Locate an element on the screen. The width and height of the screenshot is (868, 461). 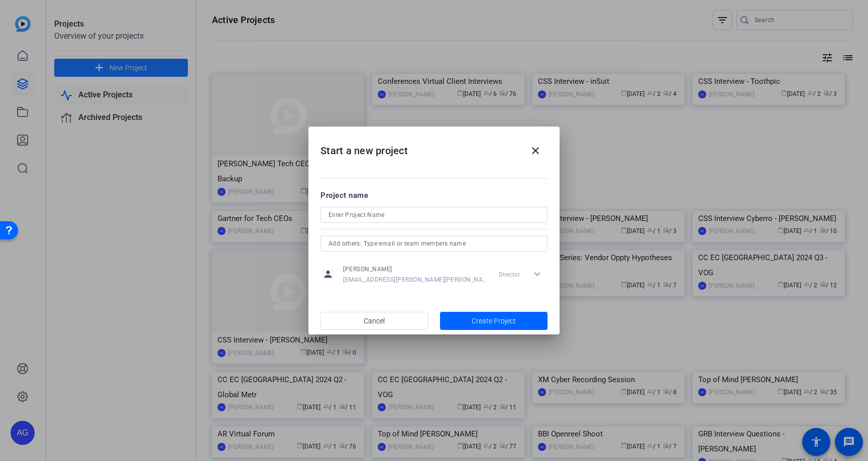
span: Cancel is located at coordinates (374, 321).